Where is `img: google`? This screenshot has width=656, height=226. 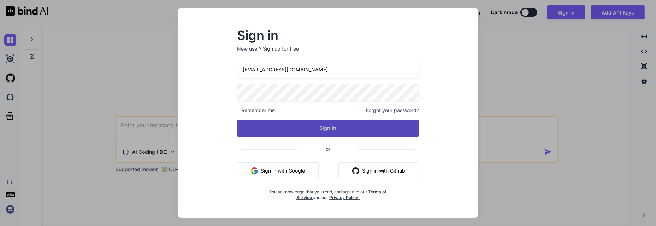 img: google is located at coordinates (254, 171).